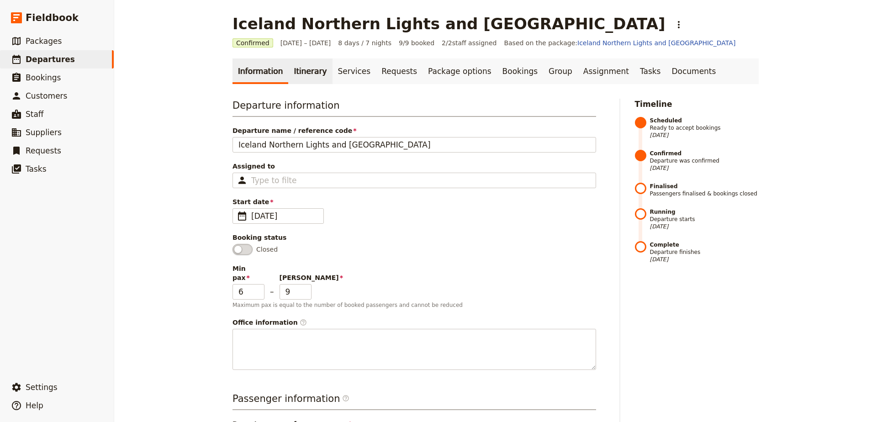  What do you see at coordinates (705, 154) in the screenshot?
I see `strong: Confirmed` at bounding box center [705, 154].